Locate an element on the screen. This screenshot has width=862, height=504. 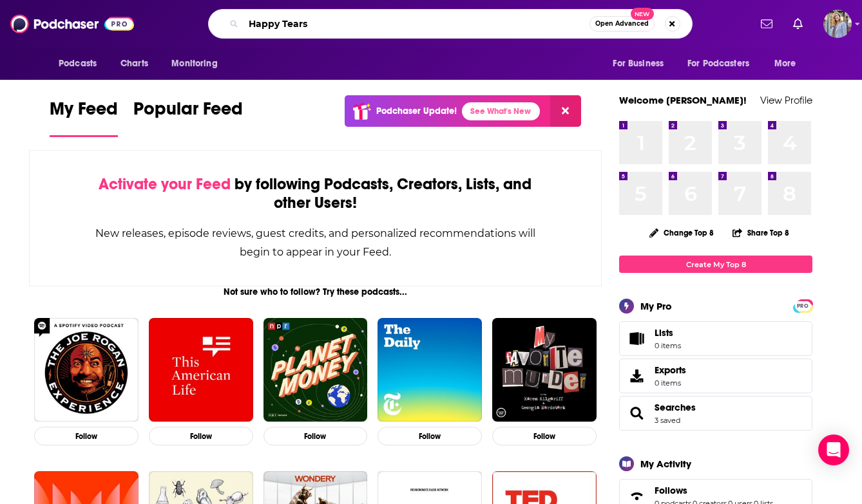
button: Share Top 8 is located at coordinates (761, 233).